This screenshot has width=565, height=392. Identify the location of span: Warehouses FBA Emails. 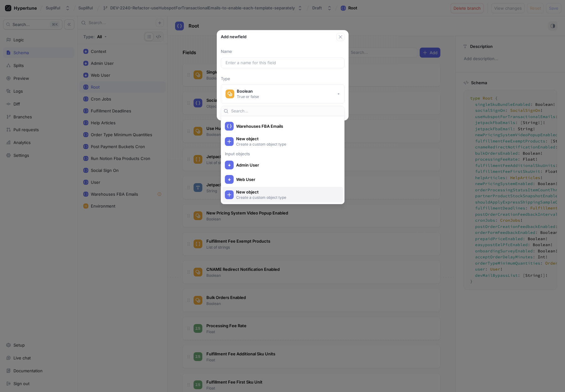
(287, 126).